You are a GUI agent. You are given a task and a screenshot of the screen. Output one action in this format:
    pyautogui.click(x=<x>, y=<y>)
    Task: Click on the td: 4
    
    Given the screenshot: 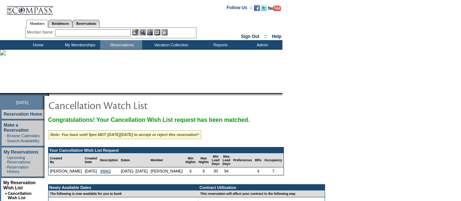 What is the action you would take?
    pyautogui.click(x=258, y=171)
    